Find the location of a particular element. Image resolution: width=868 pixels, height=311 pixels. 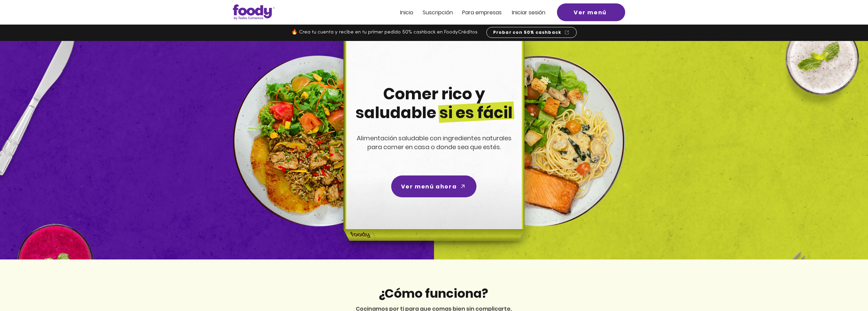

span: Iniciar sesión is located at coordinates (529, 13).